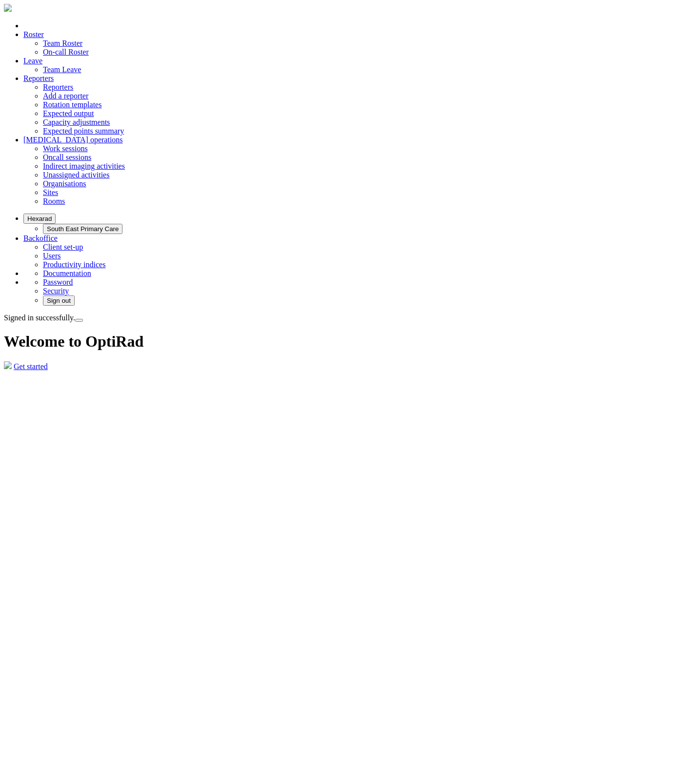 The height and width of the screenshot is (784, 688). Describe the element at coordinates (31, 367) in the screenshot. I see `a: Get started` at that location.